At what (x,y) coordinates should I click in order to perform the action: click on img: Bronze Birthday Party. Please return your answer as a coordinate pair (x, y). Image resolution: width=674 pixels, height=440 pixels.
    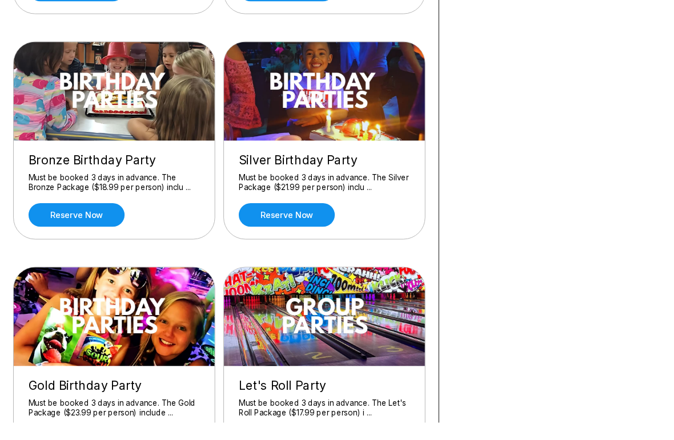
    Looking at the image, I should click on (119, 95).